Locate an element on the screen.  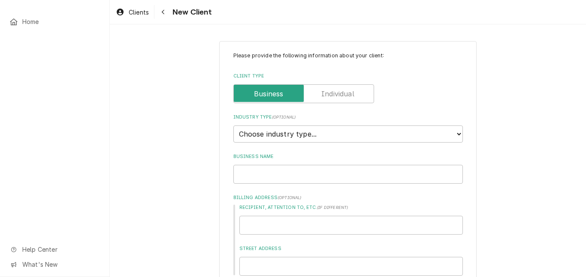
label: Client Type is located at coordinates (348, 76).